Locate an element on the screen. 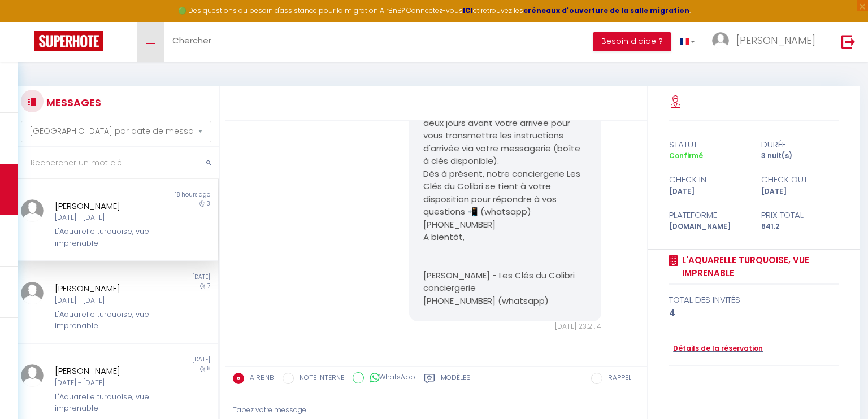 This screenshot has width=868, height=419. div: Domaine is located at coordinates (73, 70).